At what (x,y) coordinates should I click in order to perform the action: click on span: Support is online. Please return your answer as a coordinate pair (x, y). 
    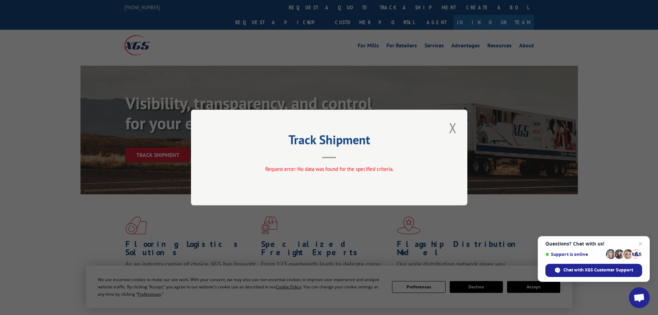
    Looking at the image, I should click on (574, 254).